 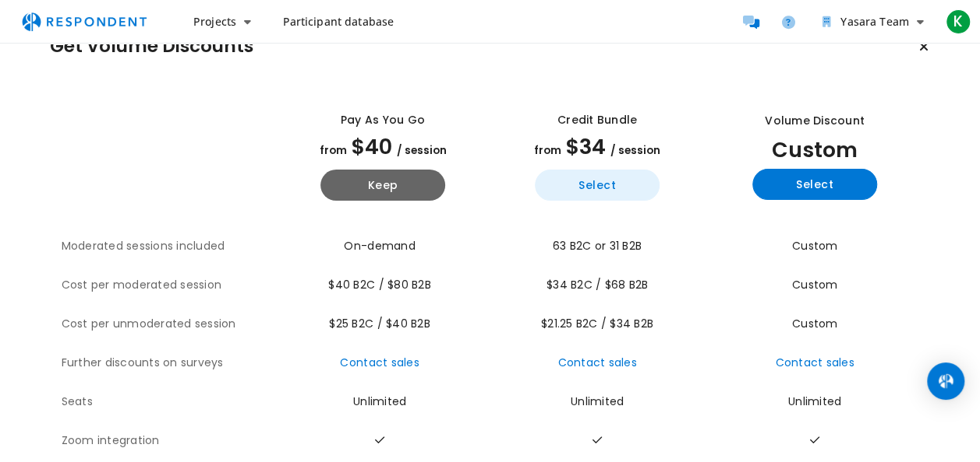 What do you see at coordinates (168, 247) in the screenshot?
I see `th: Moderated sessions included` at bounding box center [168, 247].